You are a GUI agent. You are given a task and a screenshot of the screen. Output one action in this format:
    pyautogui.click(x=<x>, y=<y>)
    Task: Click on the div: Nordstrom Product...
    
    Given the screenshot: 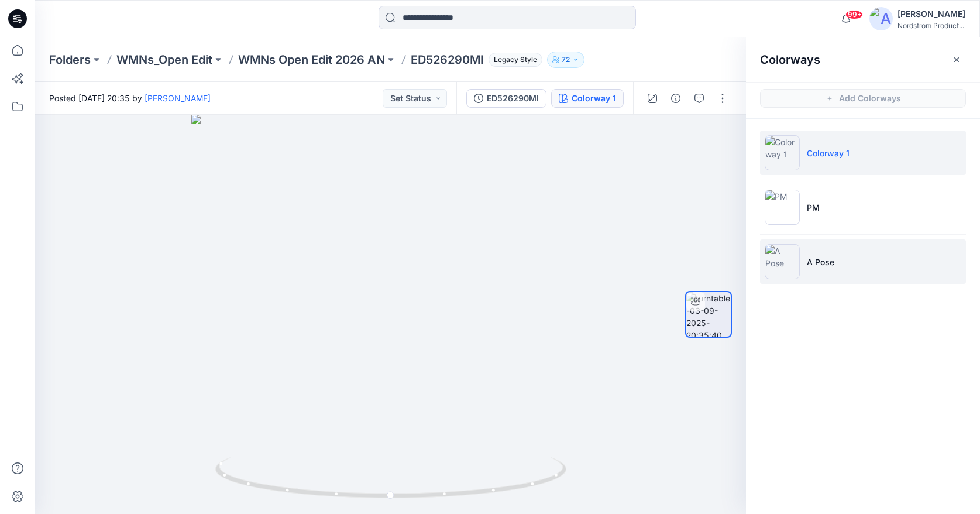 What is the action you would take?
    pyautogui.click(x=931, y=25)
    